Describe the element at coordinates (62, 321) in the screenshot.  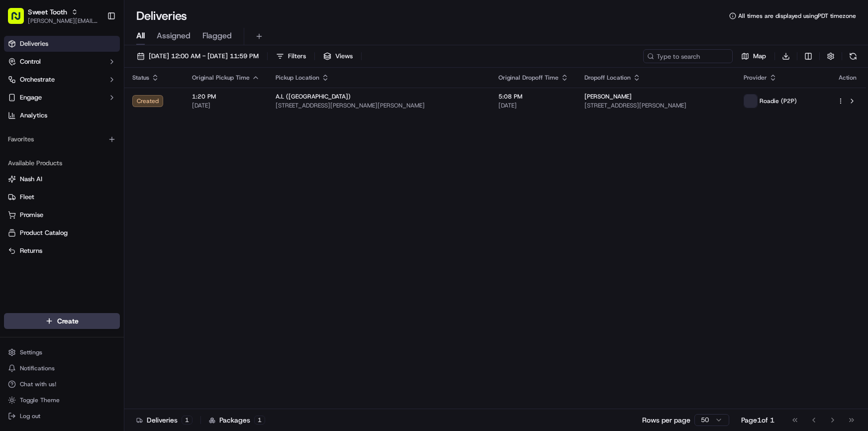
I see `button: Create` at that location.